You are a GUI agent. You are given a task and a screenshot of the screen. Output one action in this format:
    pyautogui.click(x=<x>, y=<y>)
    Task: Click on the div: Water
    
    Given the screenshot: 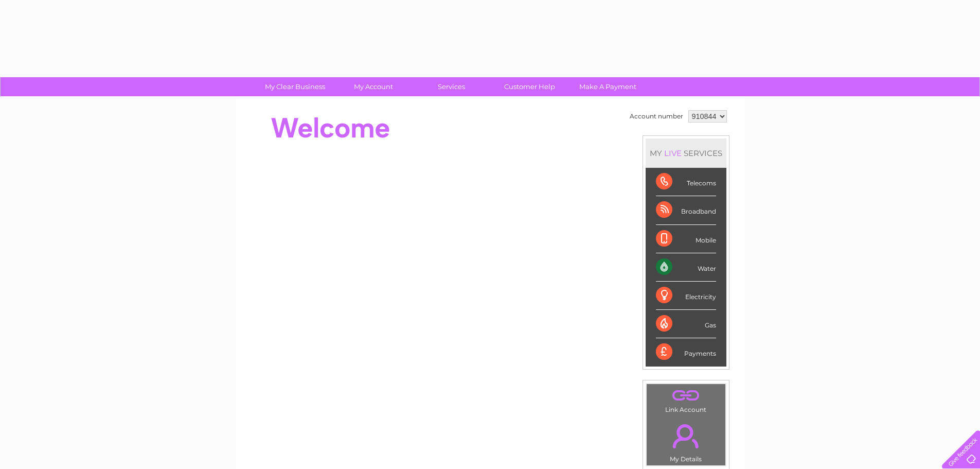 What is the action you would take?
    pyautogui.click(x=685, y=267)
    